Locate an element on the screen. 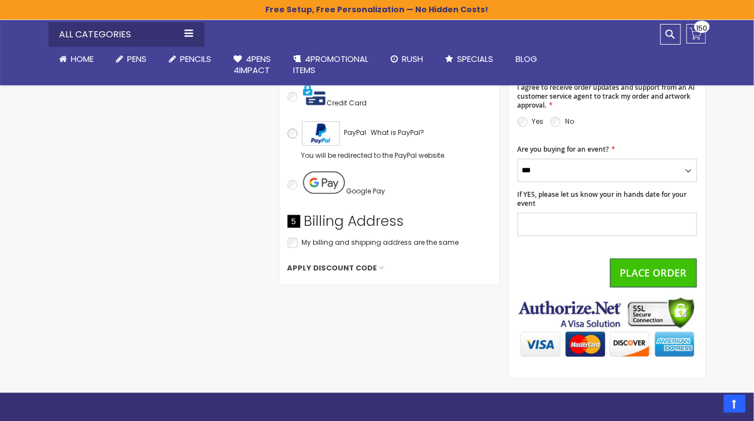  span: PayPal is located at coordinates (355, 133).